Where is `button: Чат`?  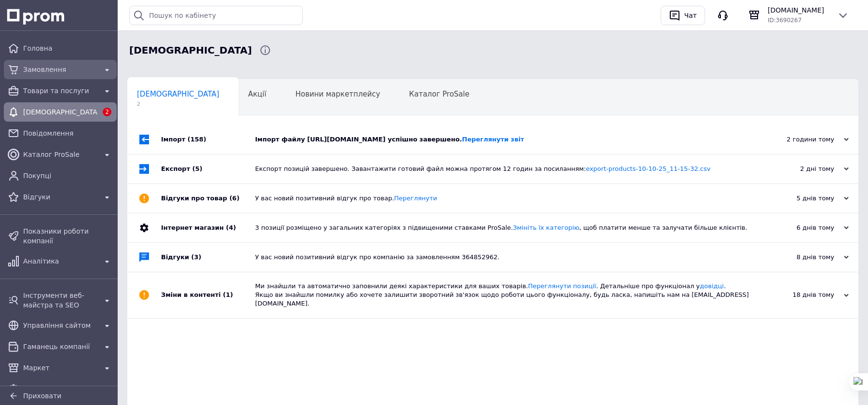
button: Чат is located at coordinates (683, 15).